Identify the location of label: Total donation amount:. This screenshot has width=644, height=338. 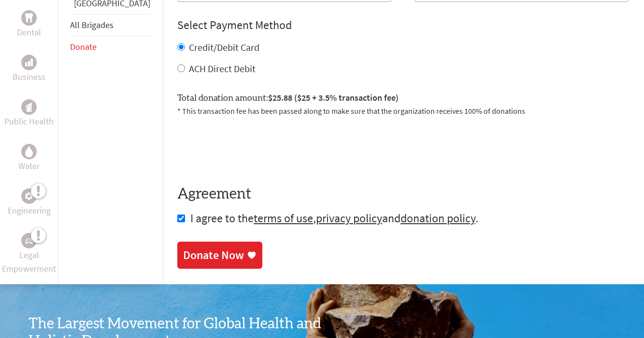
(288, 98).